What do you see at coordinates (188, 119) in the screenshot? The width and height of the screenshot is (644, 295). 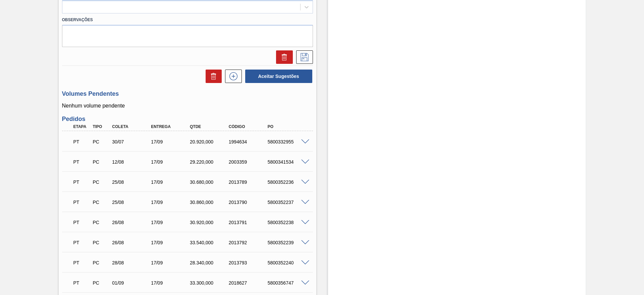 I see `h3: Pedidos` at bounding box center [188, 119].